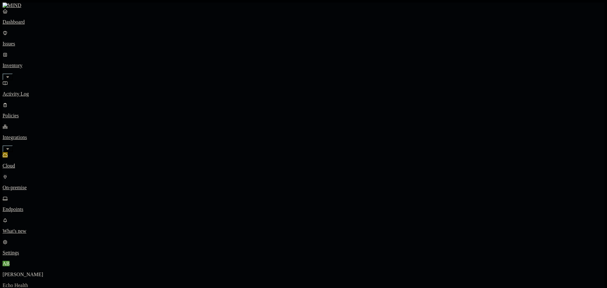 This screenshot has height=288, width=607. What do you see at coordinates (304, 182) in the screenshot?
I see `a: On-premise` at bounding box center [304, 182].